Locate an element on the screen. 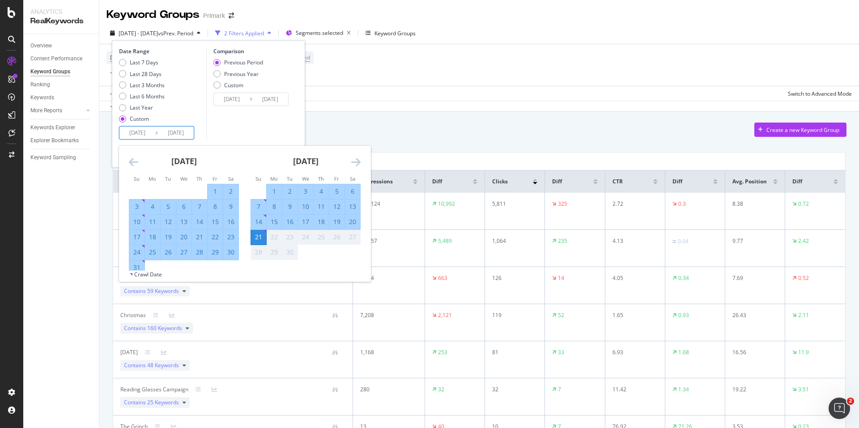  div: Create a new Keyword Group is located at coordinates (803, 130).